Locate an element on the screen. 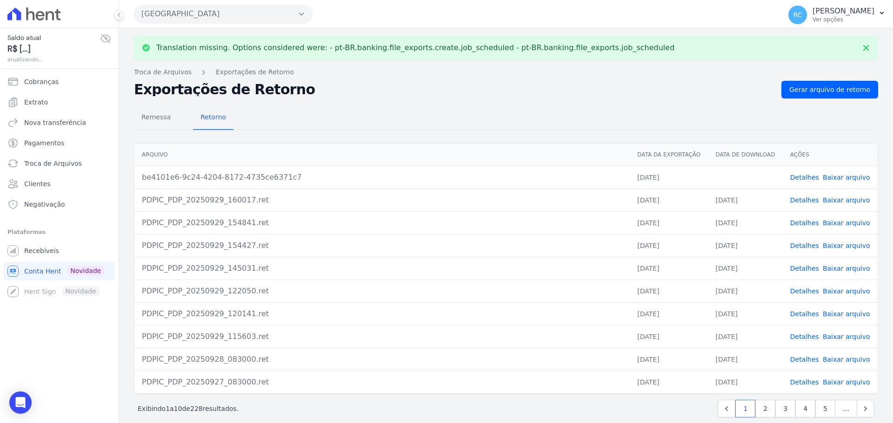  a: Next is located at coordinates (865, 409).